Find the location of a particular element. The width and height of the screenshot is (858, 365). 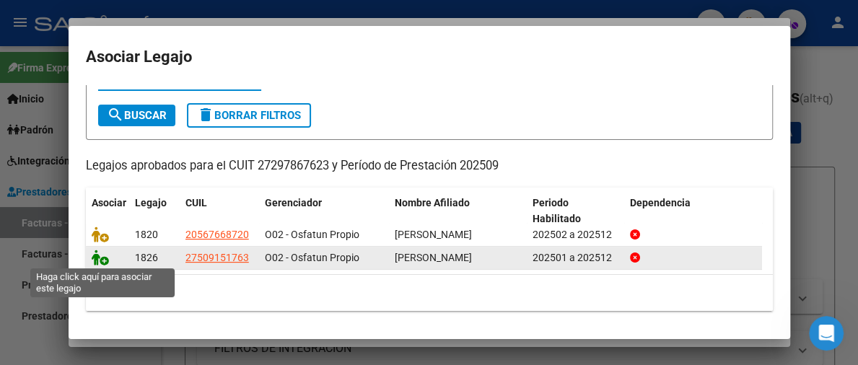

span: Nombre Afiliado is located at coordinates (432, 203).